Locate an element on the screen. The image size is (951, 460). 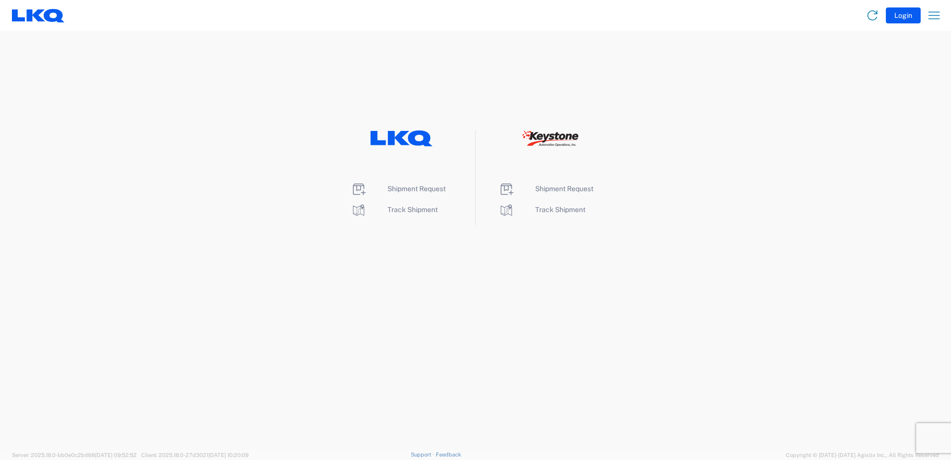
a: Feedback is located at coordinates (448, 454).